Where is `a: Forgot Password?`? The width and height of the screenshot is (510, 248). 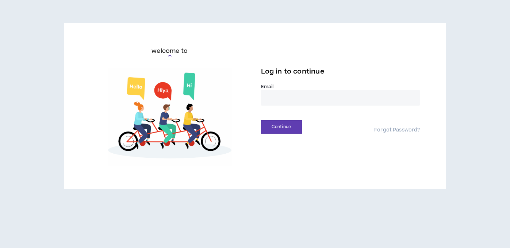 a: Forgot Password? is located at coordinates (397, 130).